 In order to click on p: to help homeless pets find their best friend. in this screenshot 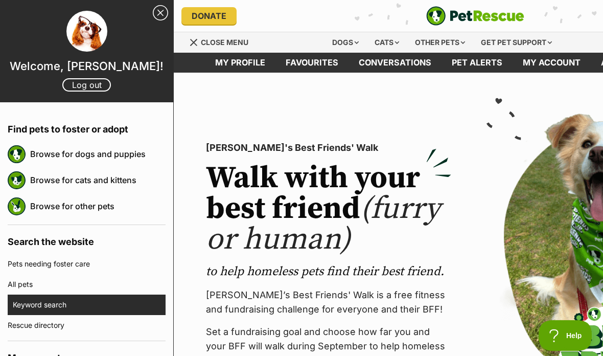, I will do `click(329, 271)`.